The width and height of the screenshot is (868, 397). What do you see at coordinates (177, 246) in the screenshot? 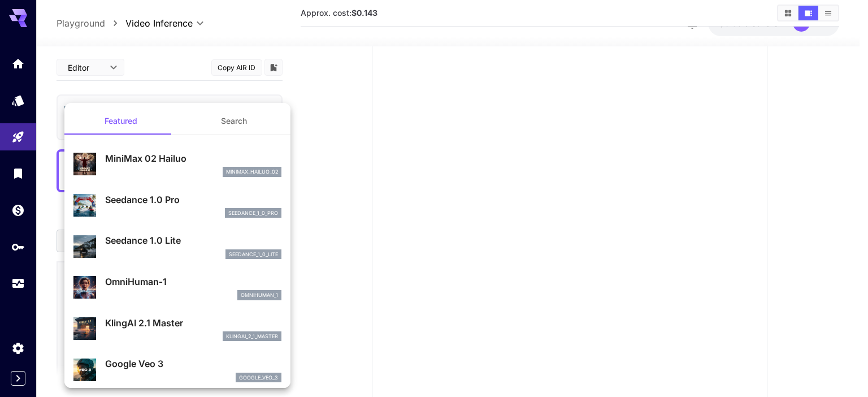
I see `div: Seedance 1.0 Liteseedance_1_0_lite` at bounding box center [177, 246].